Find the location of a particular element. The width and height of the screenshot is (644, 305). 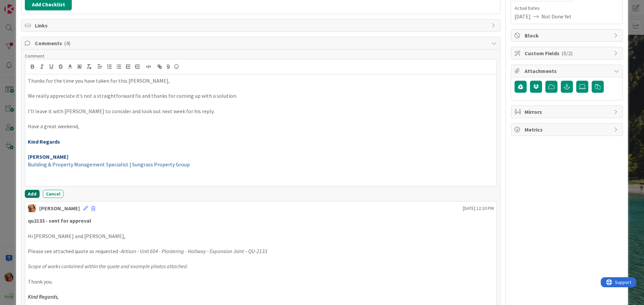

span: Support is located at coordinates (22, 5).